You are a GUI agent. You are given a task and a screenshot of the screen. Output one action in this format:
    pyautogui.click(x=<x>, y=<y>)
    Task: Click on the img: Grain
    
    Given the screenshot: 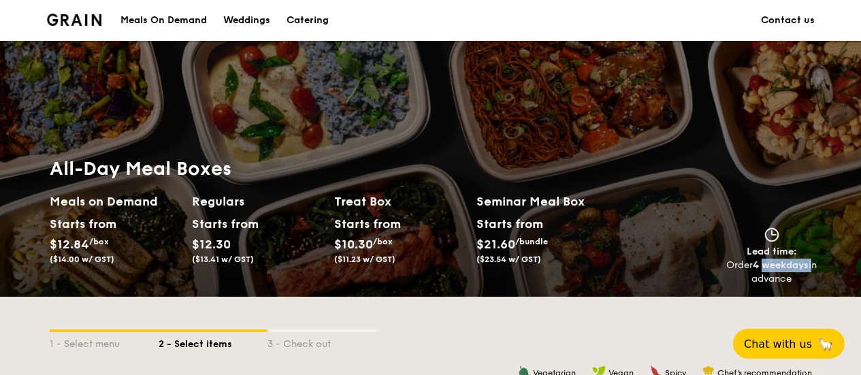 What is the action you would take?
    pyautogui.click(x=74, y=20)
    